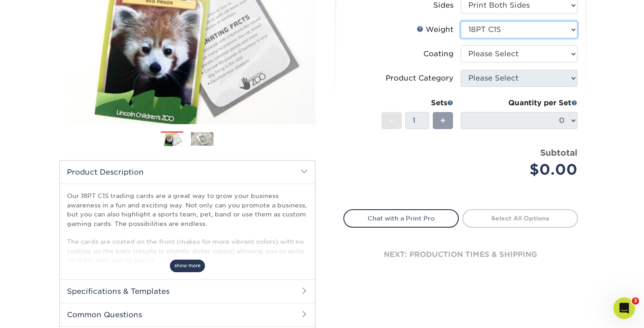  Describe the element at coordinates (187, 228) in the screenshot. I see `p: Our 18PT C1S trading cards are a great way to grow your business awareness in a fun and exciting ...` at that location.